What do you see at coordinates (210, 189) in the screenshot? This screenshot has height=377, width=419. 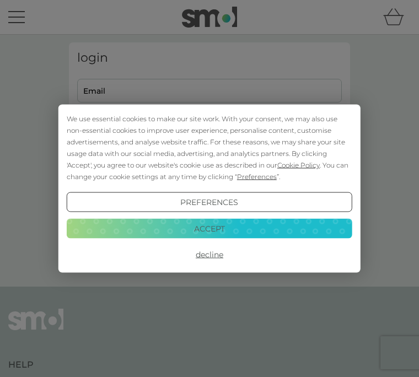 I see `div: Cookie Consent Prompt` at bounding box center [210, 189].